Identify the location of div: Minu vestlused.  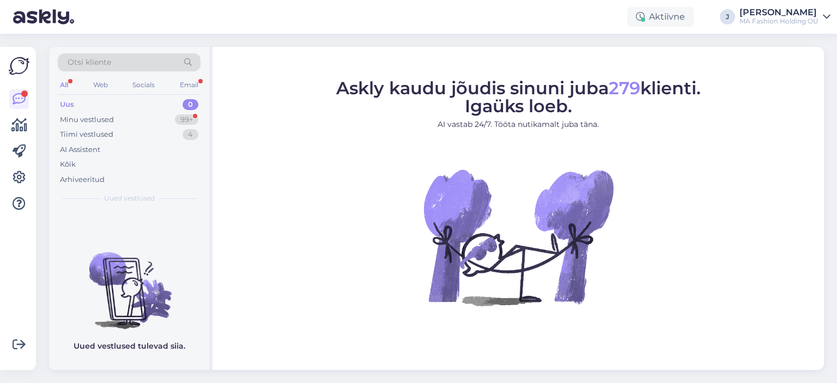
(87, 120).